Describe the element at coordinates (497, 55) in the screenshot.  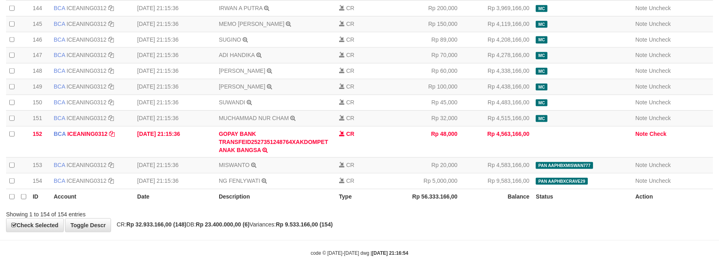
I see `td: Rp 4,278,166,00` at that location.